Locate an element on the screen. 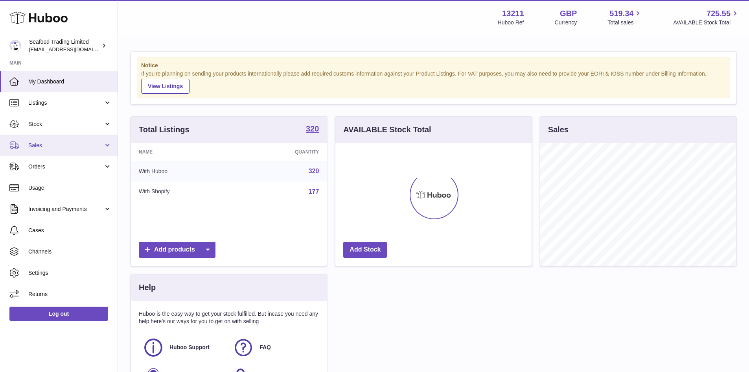 The image size is (749, 372). a: FAQ is located at coordinates (274, 347).